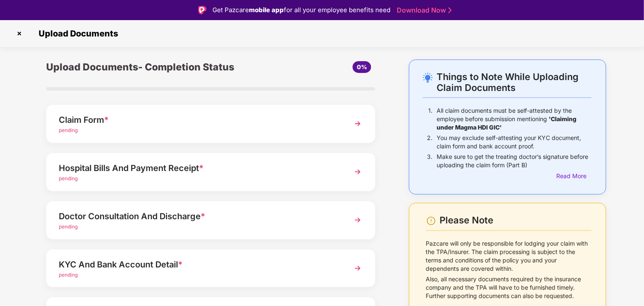  I want to click on p: 3., so click(429, 161).